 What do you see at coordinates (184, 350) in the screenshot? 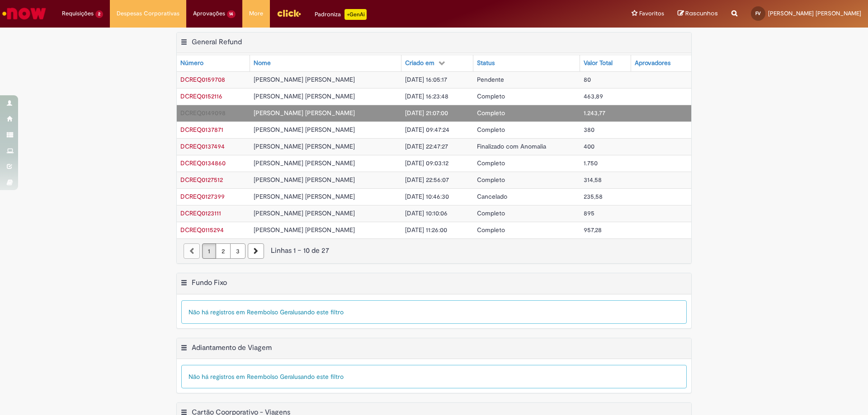
I see `button: Adiantamento de Viagem Menu de contexto` at bounding box center [184, 350].